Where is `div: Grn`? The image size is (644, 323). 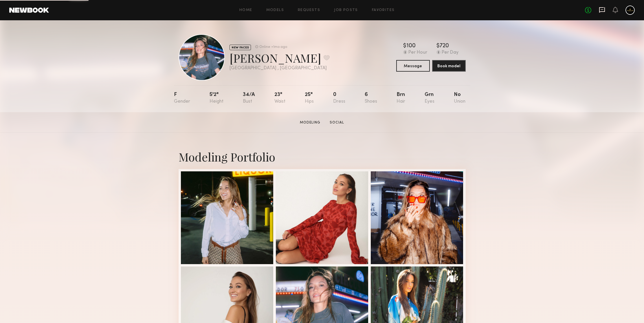
div: Grn is located at coordinates (430, 98).